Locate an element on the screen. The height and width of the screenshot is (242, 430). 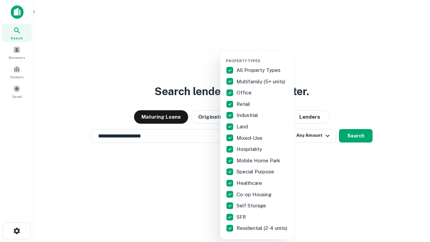
p: Office is located at coordinates (245, 93).